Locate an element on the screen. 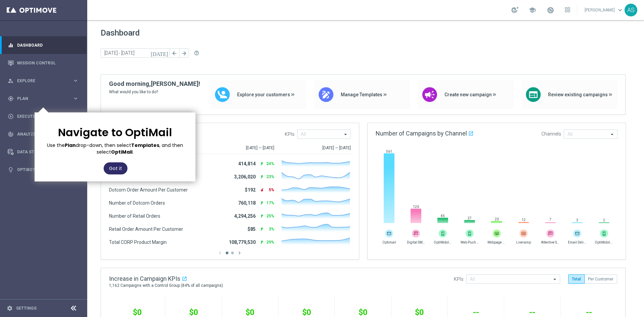 This screenshot has height=317, width=644. div: Analyze is located at coordinates (40, 134).